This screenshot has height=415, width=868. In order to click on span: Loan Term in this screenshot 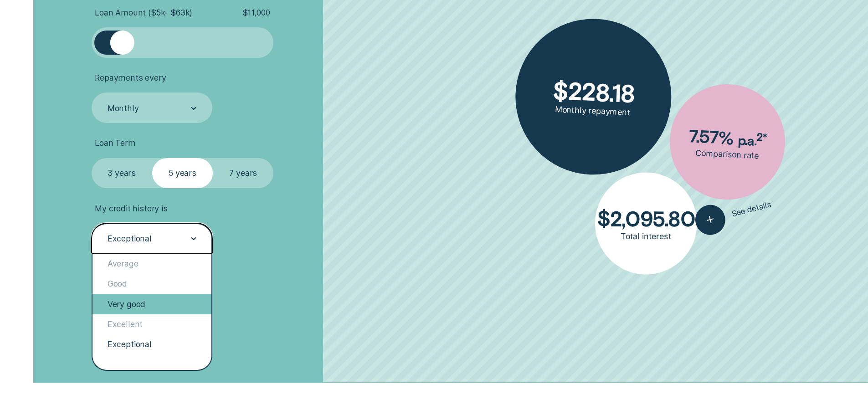, I will do `click(115, 143)`.